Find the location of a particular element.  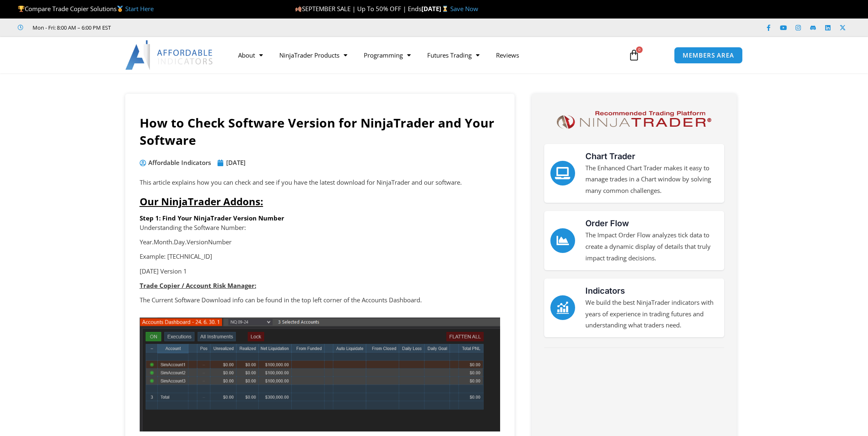

span: SEPTEMBER SALE | Up To 50% OFF | Ends is located at coordinates (358, 9).